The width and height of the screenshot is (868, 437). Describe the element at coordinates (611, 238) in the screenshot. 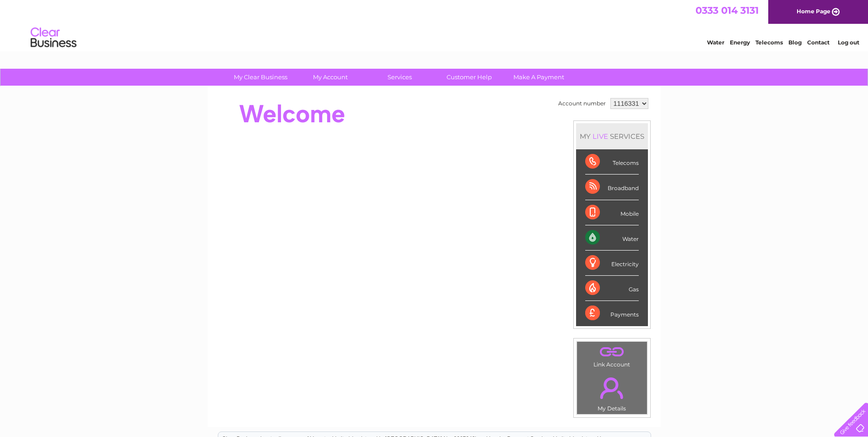

I see `div: Water` at that location.